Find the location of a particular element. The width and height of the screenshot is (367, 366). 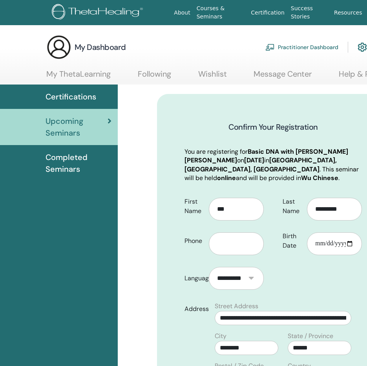

img: chalkboard-teacher.svg is located at coordinates (270, 47).